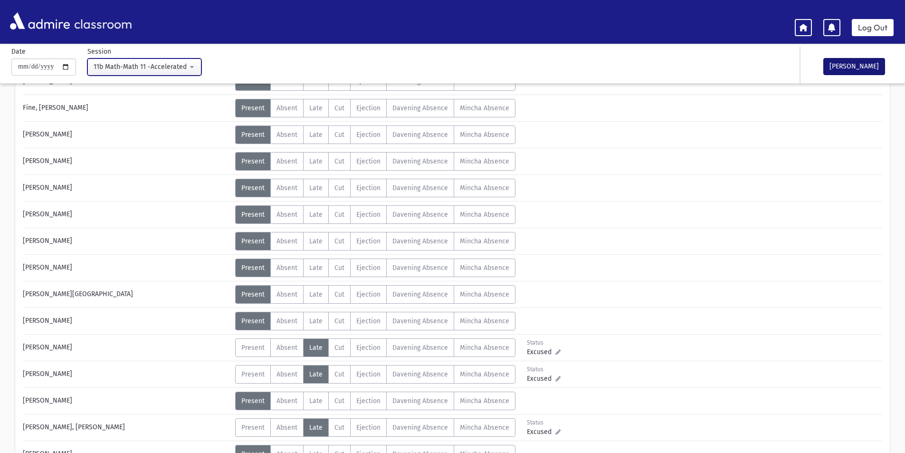  What do you see at coordinates (141, 67) in the screenshot?
I see `div: 11b Math-Math 11 -Accelerated Algebra II(10:43AM-11:27AM)` at bounding box center [141, 67].